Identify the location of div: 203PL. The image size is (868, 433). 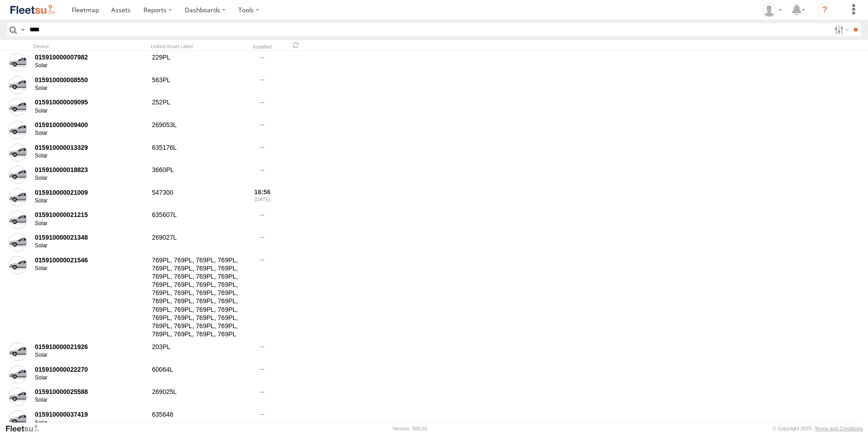
(196, 352).